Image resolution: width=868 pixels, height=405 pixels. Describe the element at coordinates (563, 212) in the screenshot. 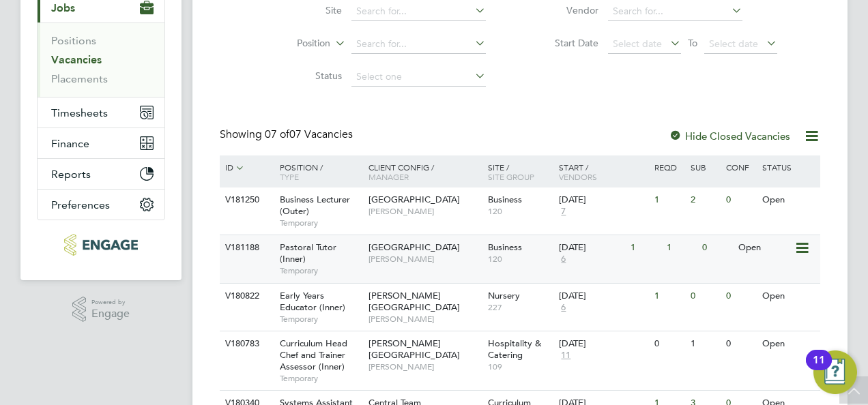

I see `span: 7` at that location.